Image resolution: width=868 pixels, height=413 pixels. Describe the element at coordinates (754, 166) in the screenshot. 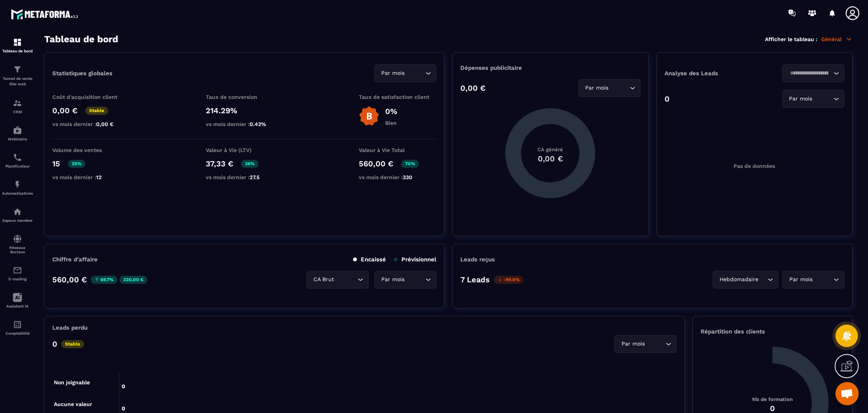

I see `p: Pas de données` at that location.